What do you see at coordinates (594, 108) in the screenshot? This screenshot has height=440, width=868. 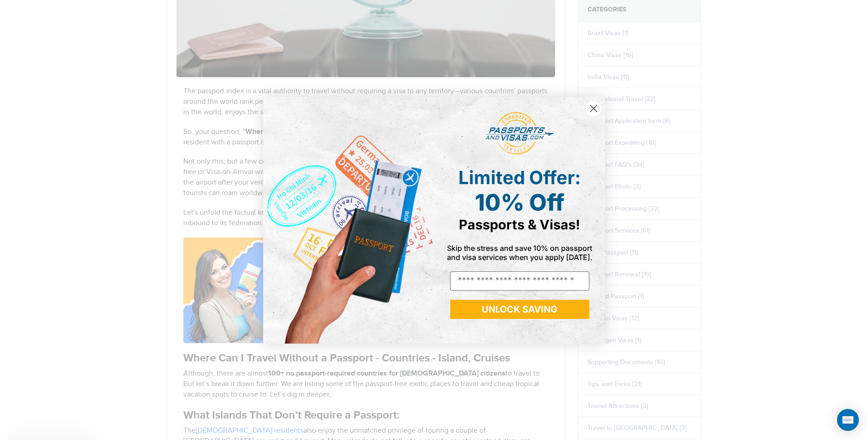 I see `button: Close dialog` at bounding box center [594, 108].